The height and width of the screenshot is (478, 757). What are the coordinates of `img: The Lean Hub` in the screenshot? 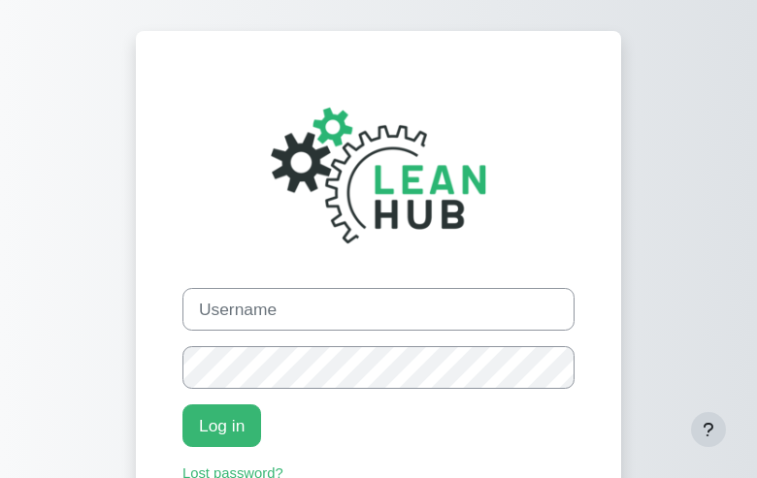 It's located at (378, 176).